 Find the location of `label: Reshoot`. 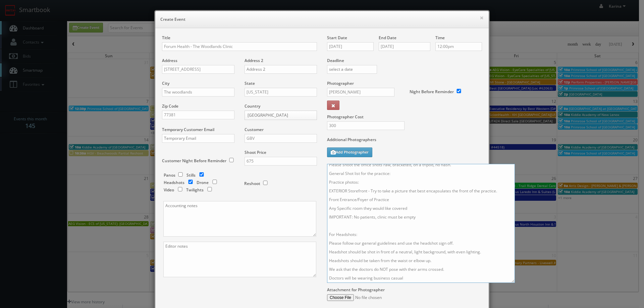

label: Reshoot is located at coordinates (252, 183).